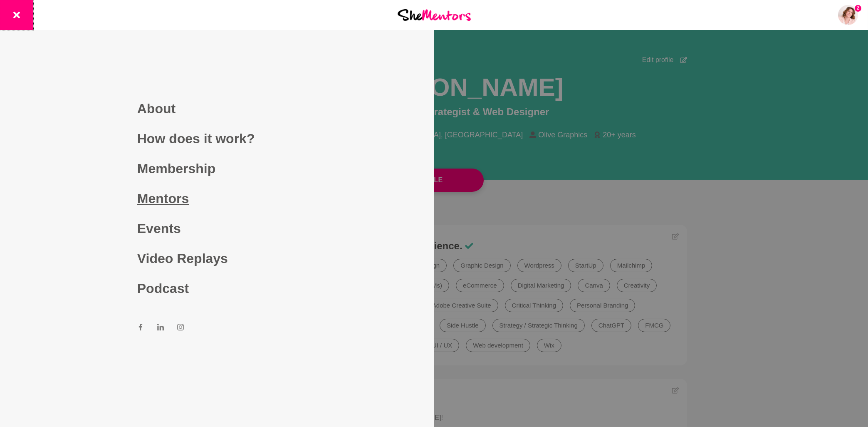 This screenshot has height=427, width=868. What do you see at coordinates (434, 15) in the screenshot?
I see `img: She Mentors Logo` at bounding box center [434, 15].